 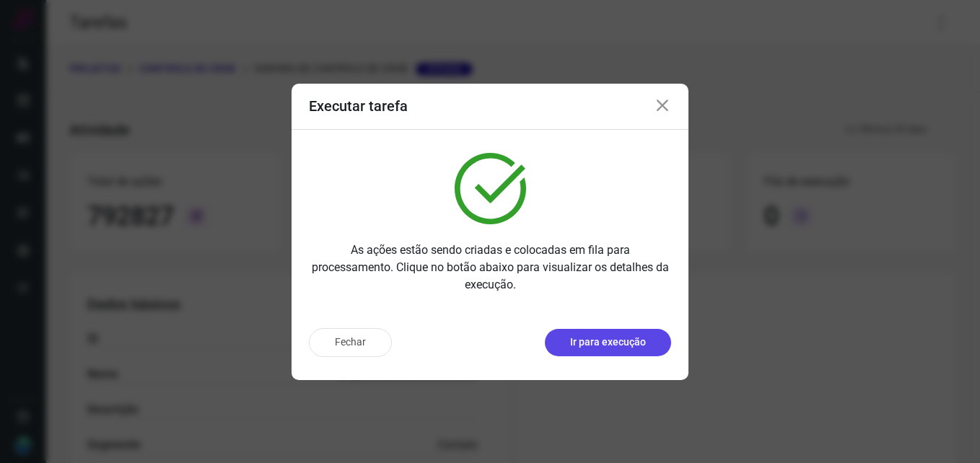 What do you see at coordinates (607, 342) in the screenshot?
I see `p: Ir para execução` at bounding box center [607, 342].